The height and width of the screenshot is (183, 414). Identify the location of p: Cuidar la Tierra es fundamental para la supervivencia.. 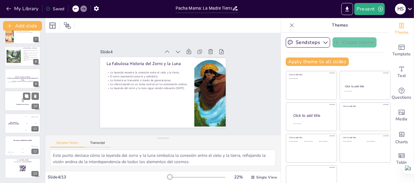
(30, 58).